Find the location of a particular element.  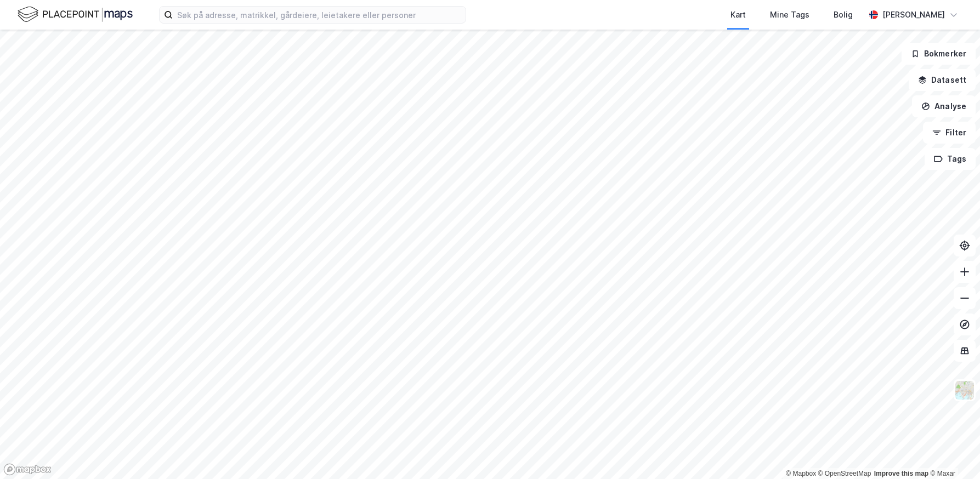

div: Kontrollprogram for chat is located at coordinates (952, 453).